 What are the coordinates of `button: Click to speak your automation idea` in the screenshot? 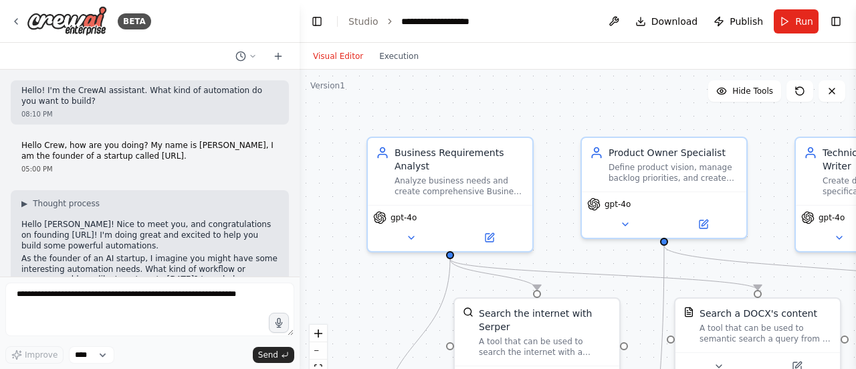 It's located at (279, 322).